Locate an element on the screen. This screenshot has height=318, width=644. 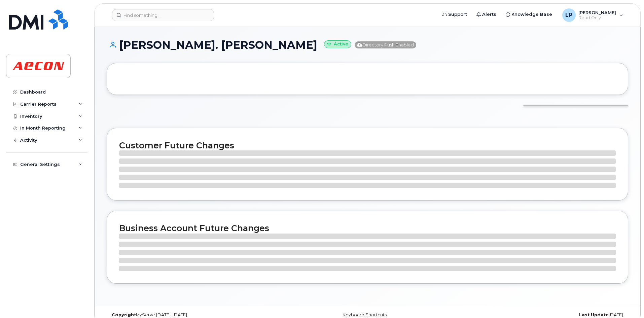
a: Keyboard Shortcuts is located at coordinates (364, 315).